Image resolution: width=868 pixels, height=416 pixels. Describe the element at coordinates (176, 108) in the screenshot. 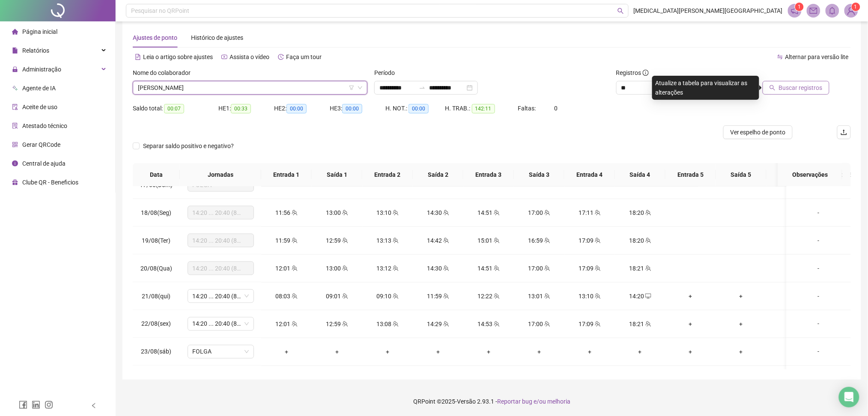

I see `div: Saldo total:` at that location.